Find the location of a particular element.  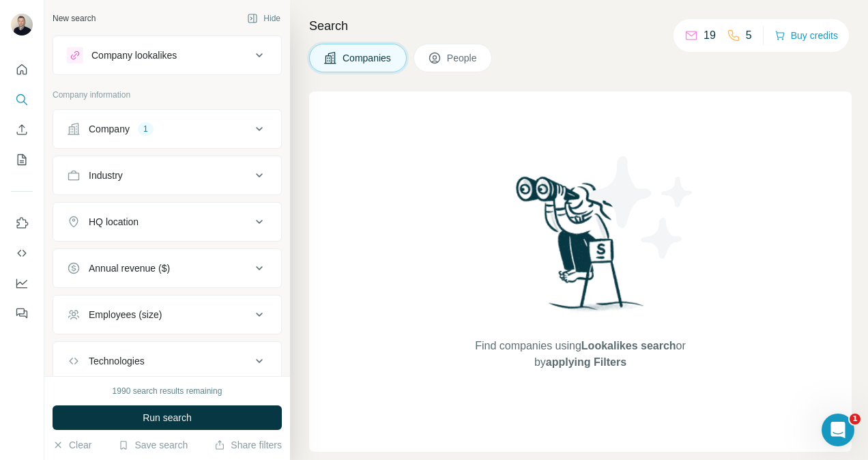

button: Share filters is located at coordinates (248, 445).